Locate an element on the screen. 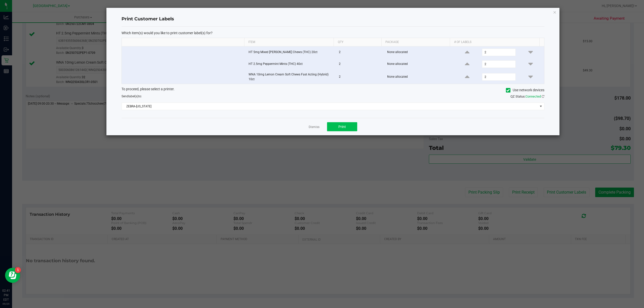  a: Dismiss is located at coordinates (314, 127).